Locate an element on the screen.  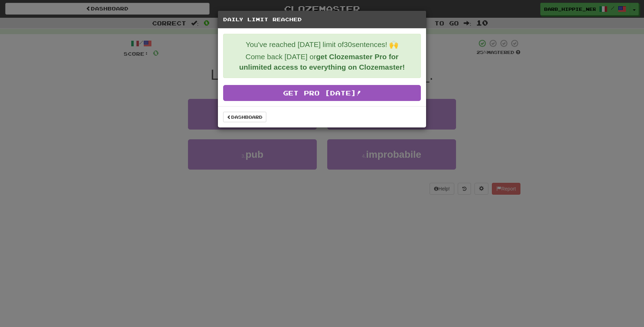
strong: get Clozemaster Pro for unlimited access to everything on Clozemaster! is located at coordinates (322, 62).